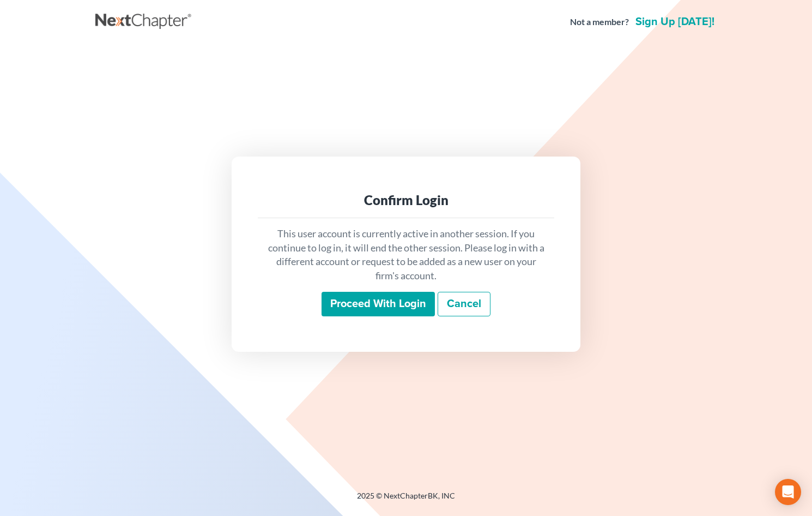 Image resolution: width=812 pixels, height=516 pixels. What do you see at coordinates (788, 492) in the screenshot?
I see `div: Open Intercom Messenger` at bounding box center [788, 492].